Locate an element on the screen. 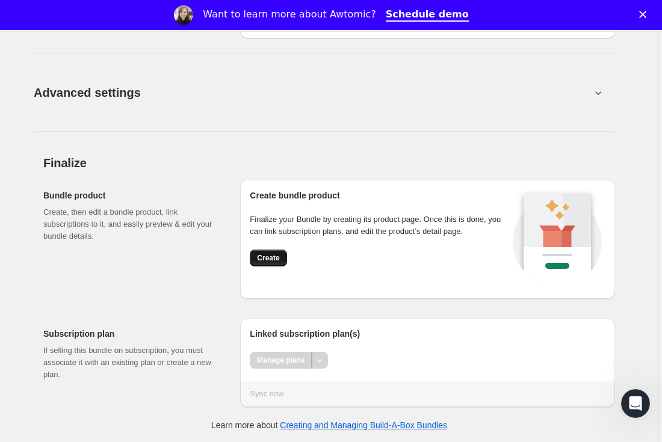 Image resolution: width=662 pixels, height=442 pixels. p: If selling this bundle on subscription, you must associate it with an existing plan or create a n... is located at coordinates (132, 363).